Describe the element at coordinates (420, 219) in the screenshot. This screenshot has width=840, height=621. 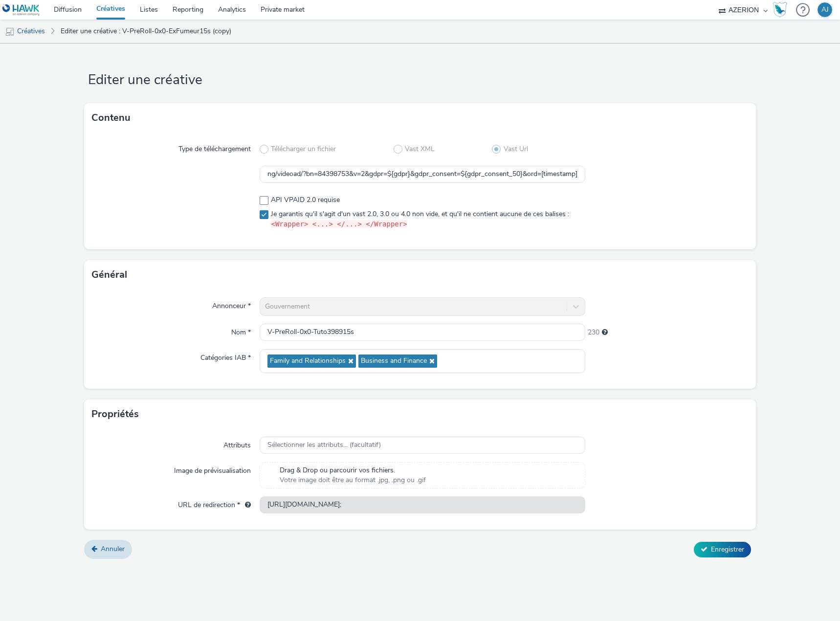
I see `span: Je garantis qu'il s'agit d'un vast 2.0, 3.0 ou 4.0 non vide, et qu'il ne contient aucune de ces b...` at that location.